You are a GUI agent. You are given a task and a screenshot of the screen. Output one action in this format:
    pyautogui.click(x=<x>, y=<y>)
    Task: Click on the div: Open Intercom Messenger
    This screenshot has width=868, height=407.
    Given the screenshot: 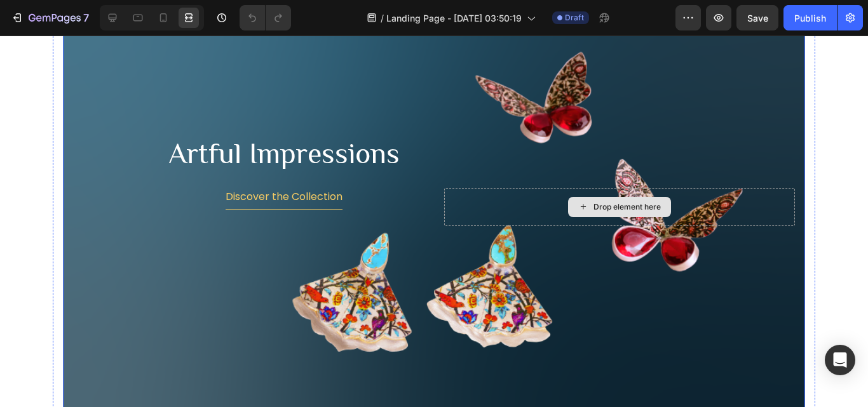 What is the action you would take?
    pyautogui.click(x=840, y=360)
    